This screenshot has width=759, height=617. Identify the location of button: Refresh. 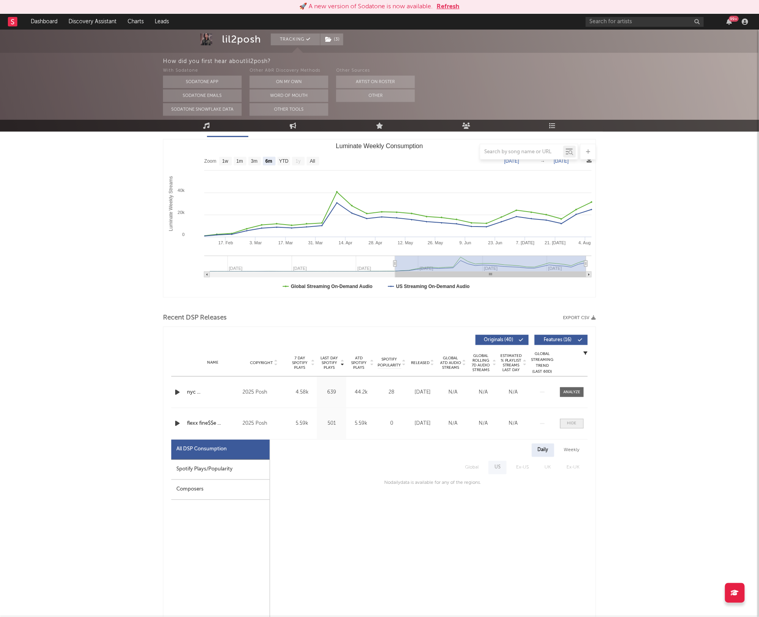
(449, 7).